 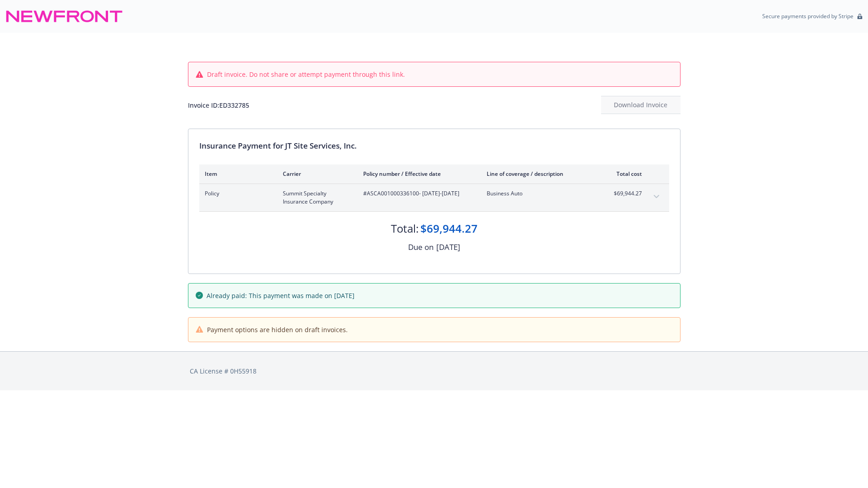 What do you see at coordinates (657, 196) in the screenshot?
I see `button: expand content` at bounding box center [657, 196].